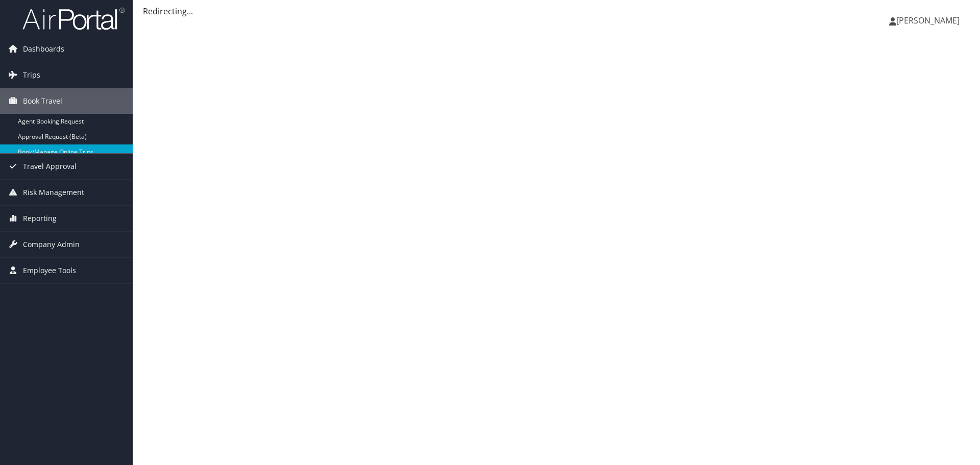 The height and width of the screenshot is (465, 980). I want to click on span: Reporting, so click(40, 219).